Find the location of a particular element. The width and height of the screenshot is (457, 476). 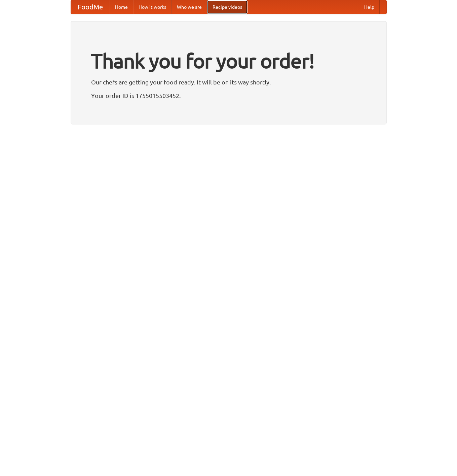

p: Your order ID is 1755015503452. is located at coordinates (229, 96).